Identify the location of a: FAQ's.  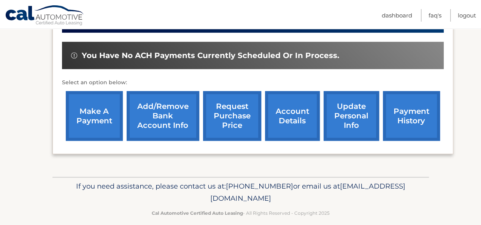
(435, 15).